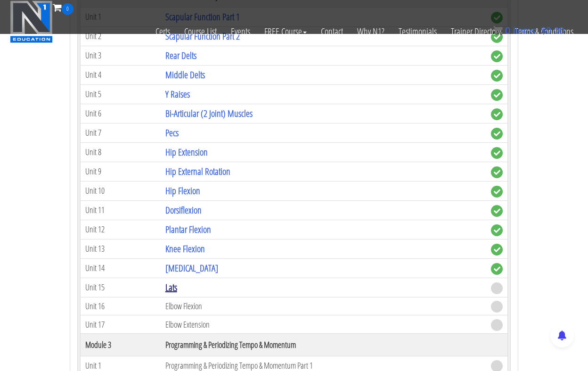 The image size is (588, 371). I want to click on td: Unit 4, so click(121, 74).